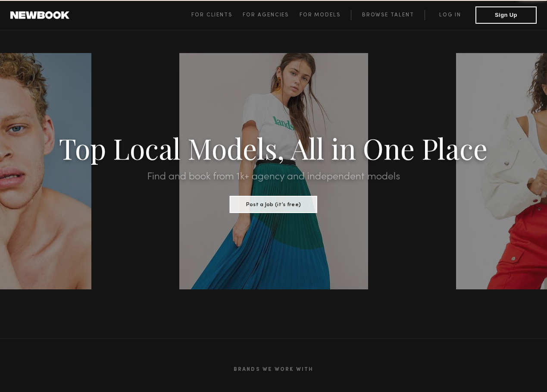  I want to click on a: For Agencies, so click(271, 15).